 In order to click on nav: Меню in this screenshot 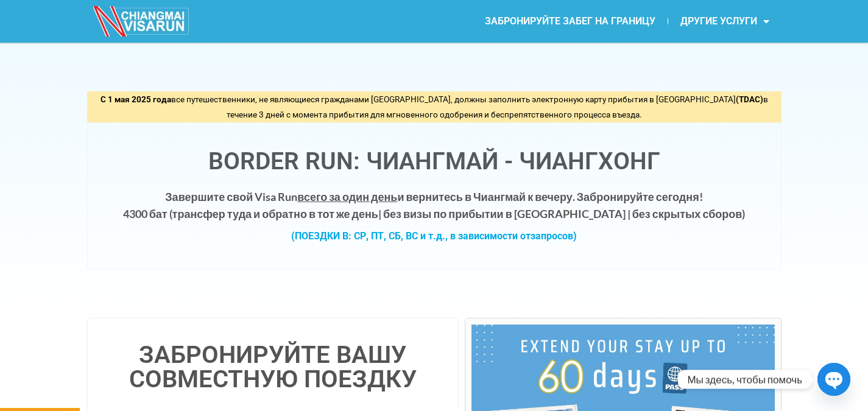, I will do `click(608, 21)`.